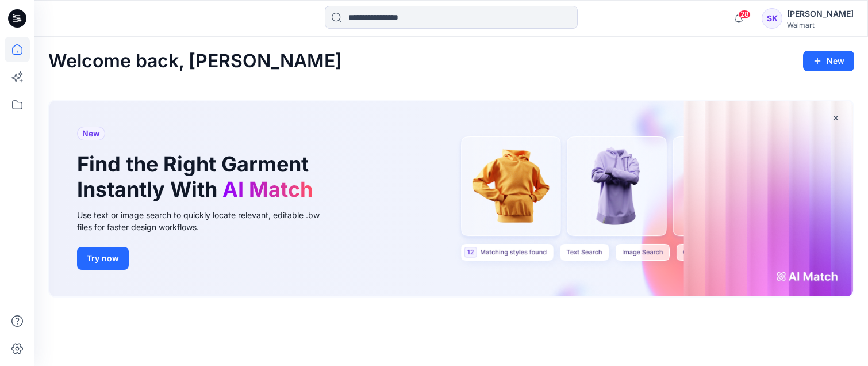  I want to click on span: New, so click(91, 133).